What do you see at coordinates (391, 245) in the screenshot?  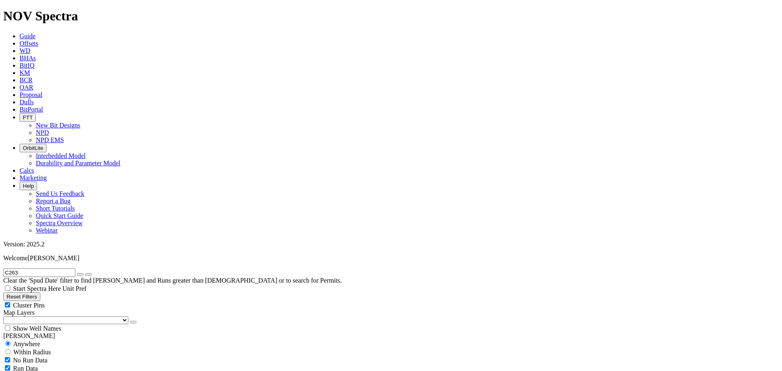 I see `div: Version: 2025.2` at bounding box center [391, 245].